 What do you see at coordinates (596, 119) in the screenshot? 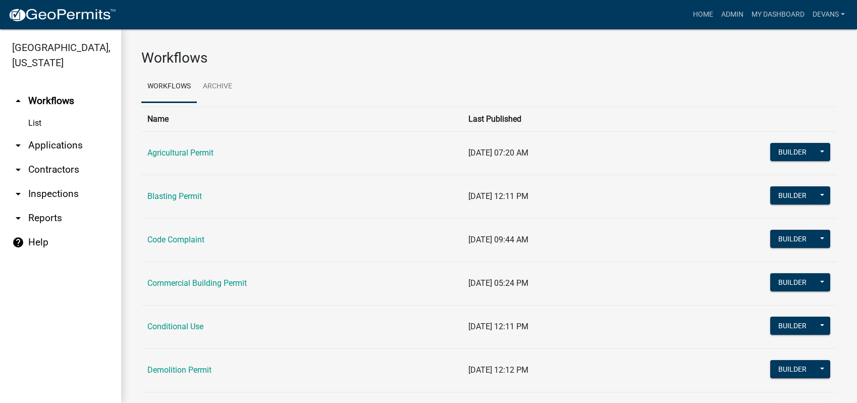
I see `th: Last Published` at bounding box center [596, 119].